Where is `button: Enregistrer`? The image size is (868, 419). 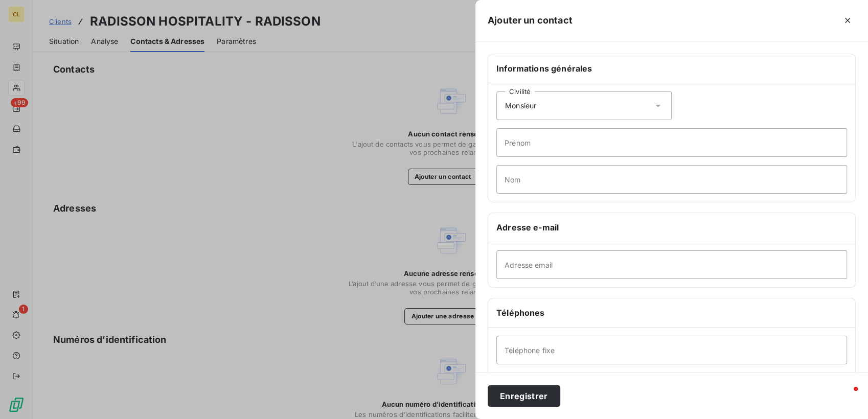
button: Enregistrer is located at coordinates (524, 396).